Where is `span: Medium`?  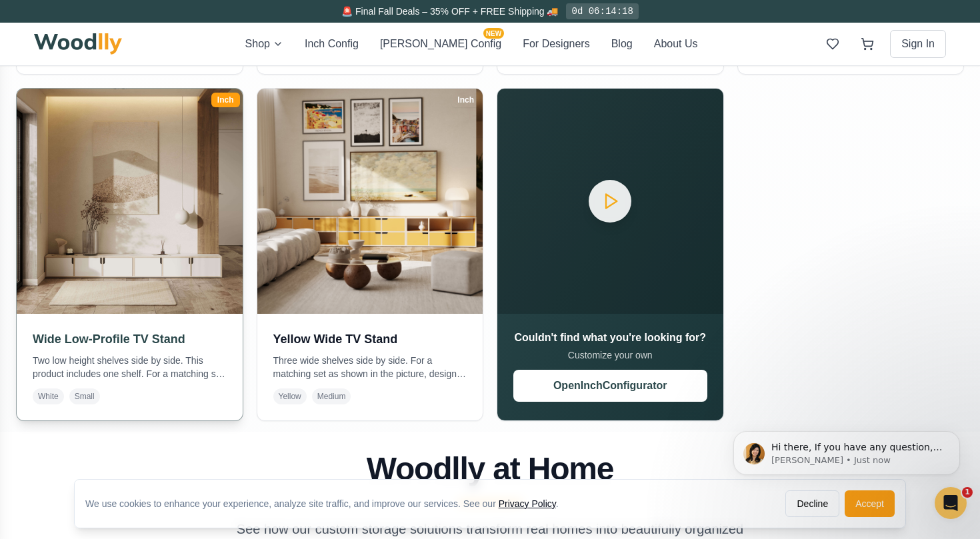
span: Medium is located at coordinates (332, 396).